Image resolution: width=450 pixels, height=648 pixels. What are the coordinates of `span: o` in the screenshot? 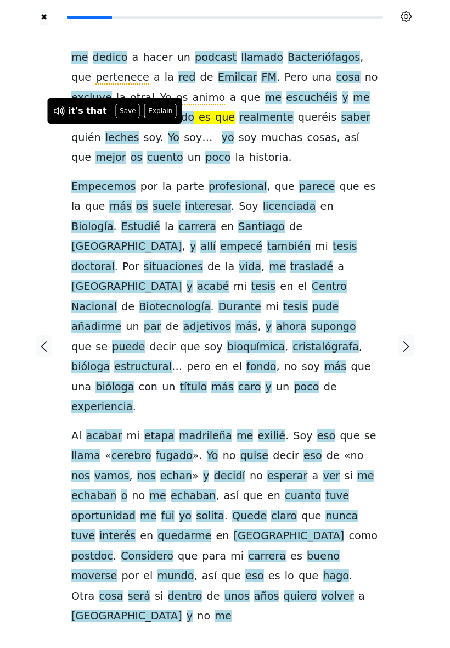 It's located at (124, 496).